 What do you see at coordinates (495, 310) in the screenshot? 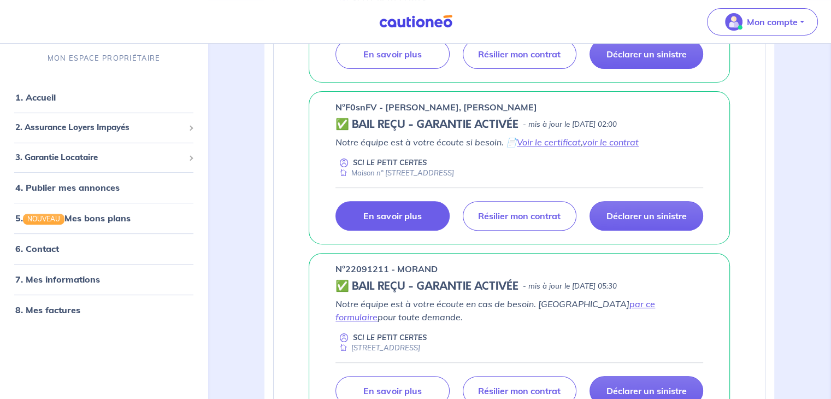
I see `a: par ce formulaire` at bounding box center [495, 310].